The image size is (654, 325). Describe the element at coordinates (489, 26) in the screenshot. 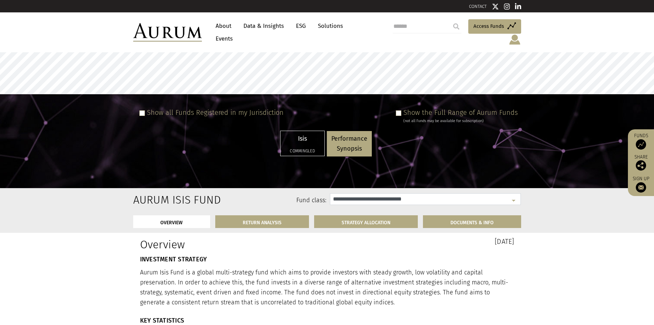

I see `span: Access Funds` at that location.